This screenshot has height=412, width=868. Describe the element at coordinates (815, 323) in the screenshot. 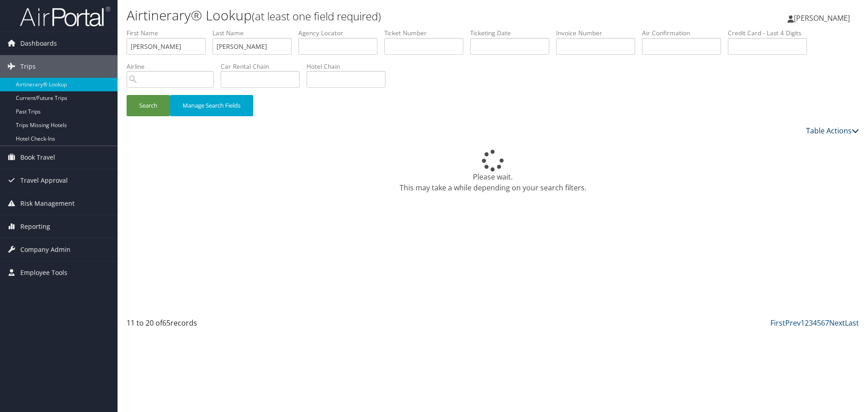

I see `a: 4` at that location.